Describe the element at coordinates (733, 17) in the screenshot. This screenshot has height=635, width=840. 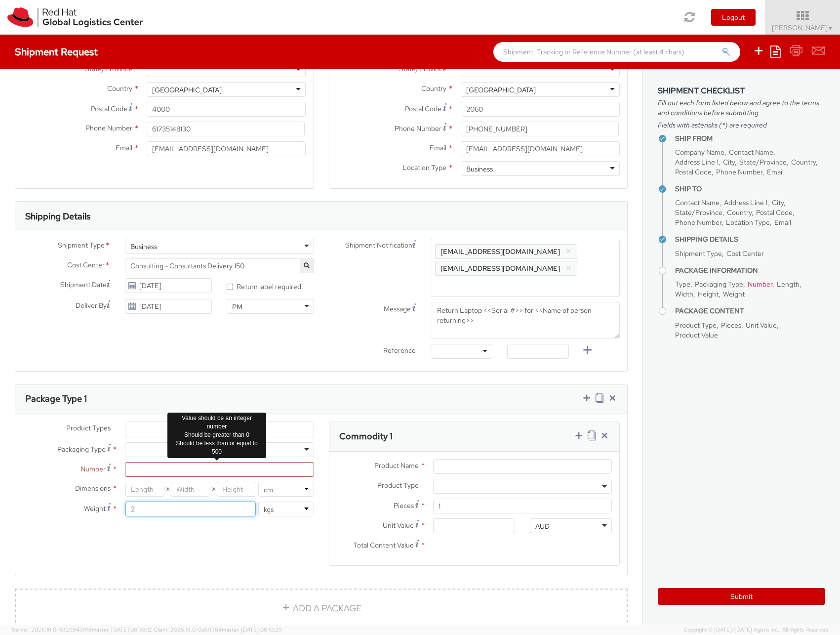
I see `button: Logout` at that location.